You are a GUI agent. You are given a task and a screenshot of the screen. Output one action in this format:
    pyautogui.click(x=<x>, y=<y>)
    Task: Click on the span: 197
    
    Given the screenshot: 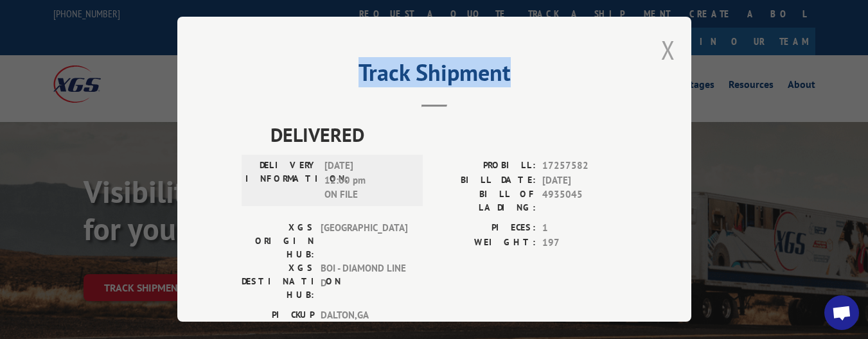 What is the action you would take?
    pyautogui.click(x=585, y=243)
    